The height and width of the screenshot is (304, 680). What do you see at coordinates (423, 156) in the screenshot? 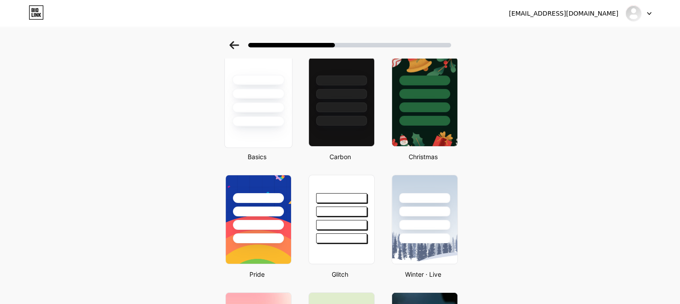
I see `div: Christmas` at bounding box center [423, 156].